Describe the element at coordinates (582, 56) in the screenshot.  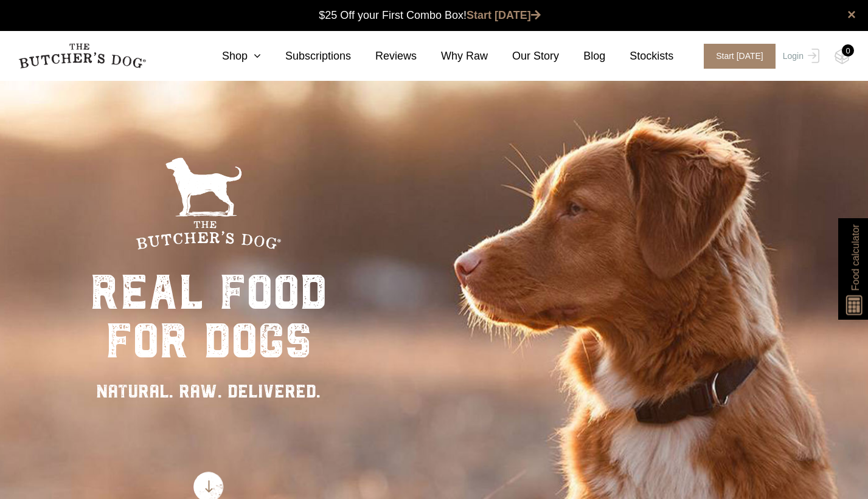
I see `a: Blog` at that location.